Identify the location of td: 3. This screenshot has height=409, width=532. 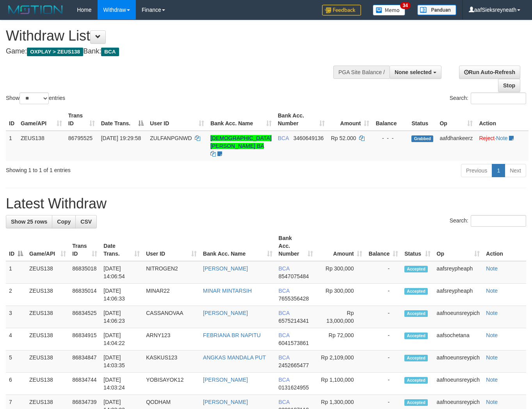
(16, 317).